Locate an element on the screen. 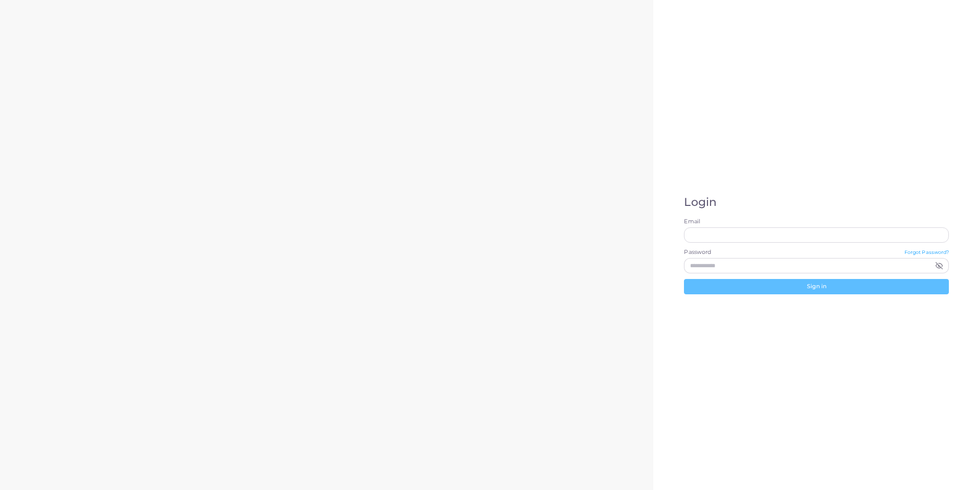 The image size is (980, 490). h1: Login is located at coordinates (816, 202).